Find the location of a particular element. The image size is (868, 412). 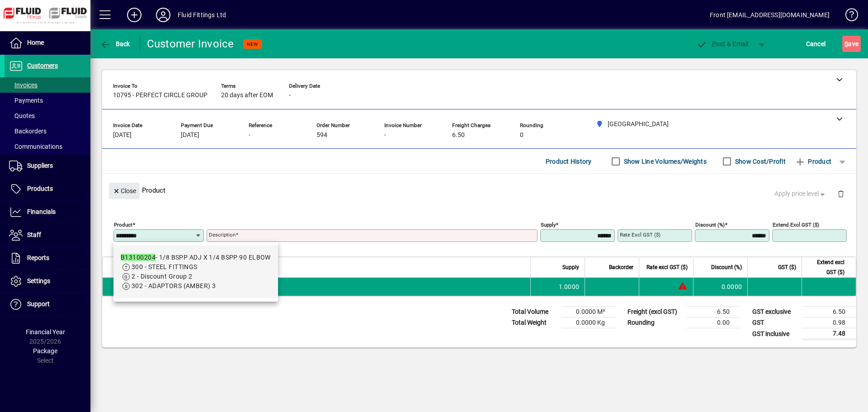

span: Cancel is located at coordinates (816, 44).